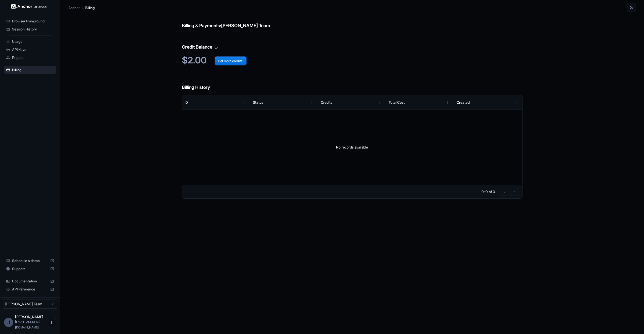 This screenshot has height=334, width=644. I want to click on p: Anchor, so click(74, 8).